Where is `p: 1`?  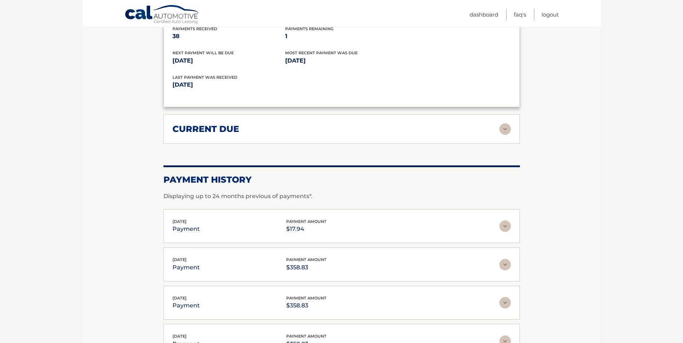 p: 1 is located at coordinates (341, 36).